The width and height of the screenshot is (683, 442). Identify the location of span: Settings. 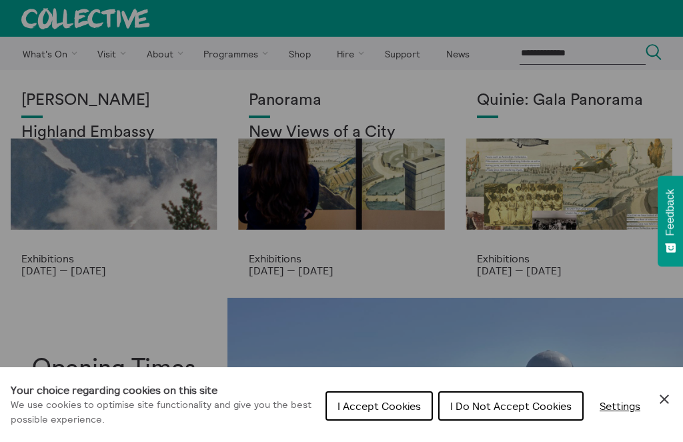
(620, 406).